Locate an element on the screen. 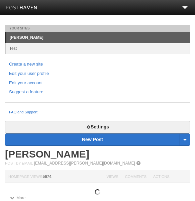 Image resolution: width=195 pixels, height=201 pixels. a: Suggest a feature is located at coordinates (97, 92).